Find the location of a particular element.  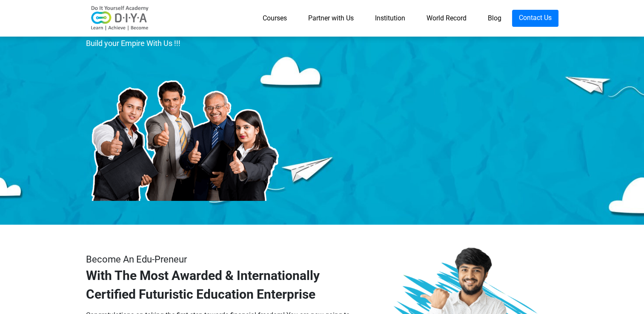

a: Courses is located at coordinates (274, 18).